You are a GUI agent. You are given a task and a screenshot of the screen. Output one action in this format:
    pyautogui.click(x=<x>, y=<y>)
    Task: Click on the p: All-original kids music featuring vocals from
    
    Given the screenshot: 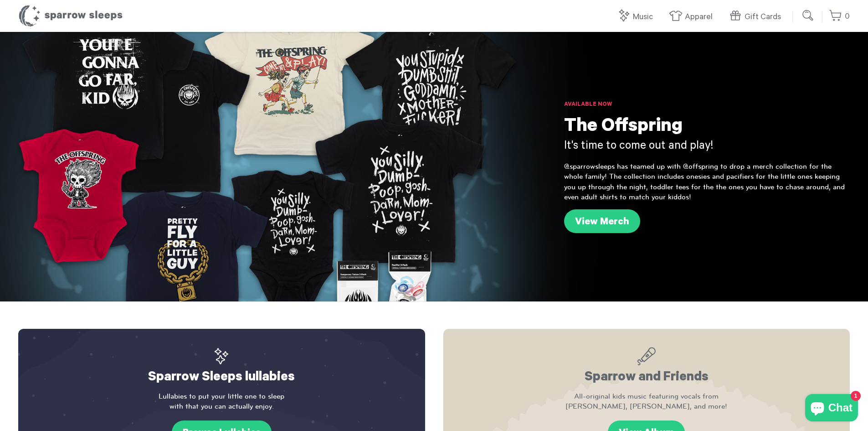 What is the action you would take?
    pyautogui.click(x=647, y=401)
    